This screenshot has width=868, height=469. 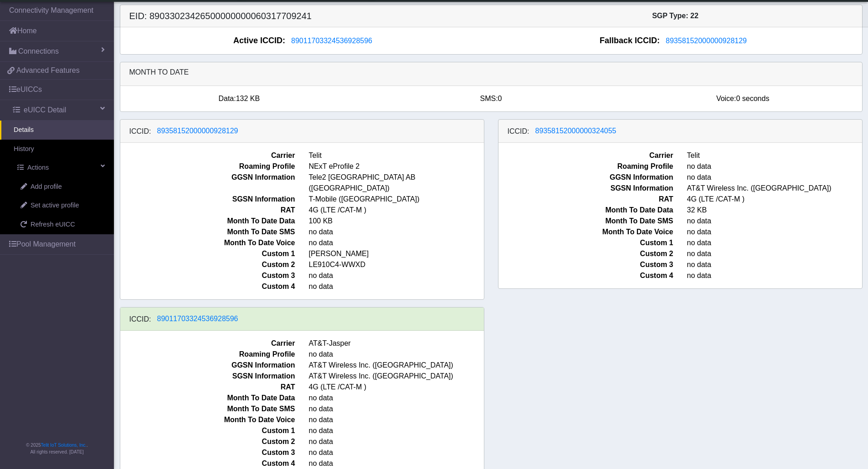 What do you see at coordinates (576, 131) in the screenshot?
I see `span: 89358152000000324055` at bounding box center [576, 131].